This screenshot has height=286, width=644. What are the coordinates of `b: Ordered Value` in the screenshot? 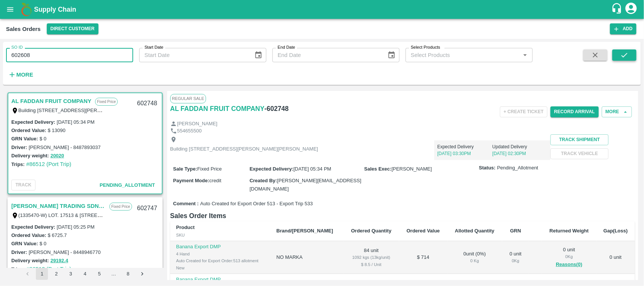 It's located at (423, 231).